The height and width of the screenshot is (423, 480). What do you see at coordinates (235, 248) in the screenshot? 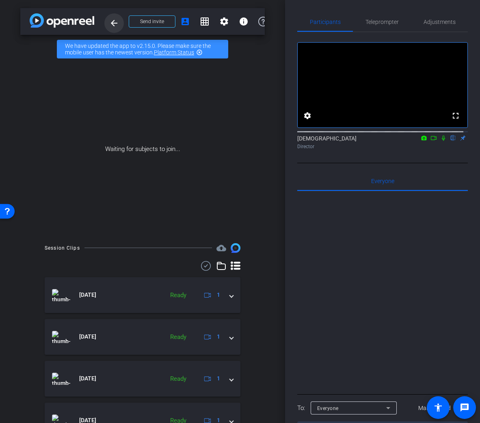
I see `img: Session clips` at bounding box center [235, 248].